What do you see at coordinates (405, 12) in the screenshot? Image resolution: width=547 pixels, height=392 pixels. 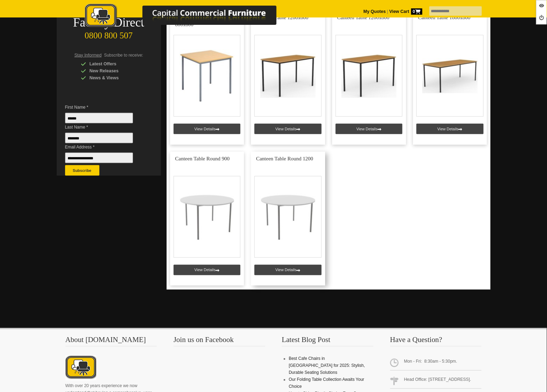 I see `a: View Cart0` at bounding box center [405, 12].